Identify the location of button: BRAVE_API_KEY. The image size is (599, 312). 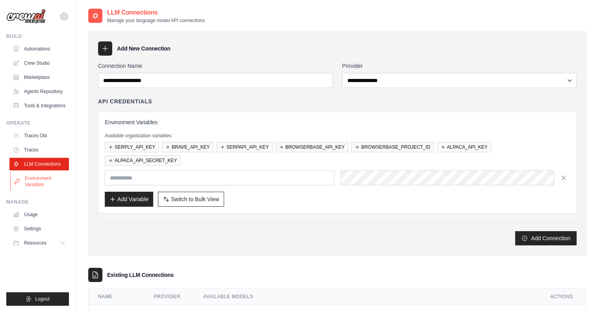
(188, 147).